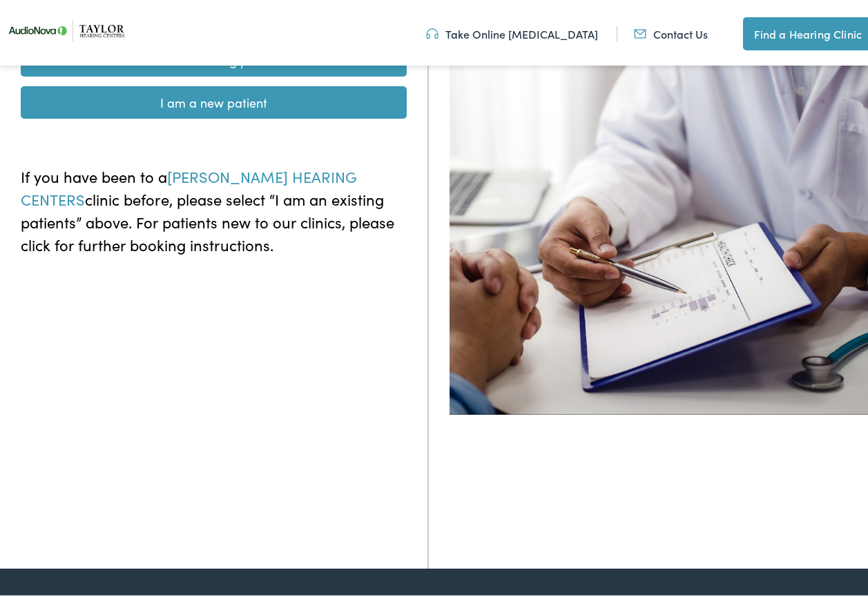 Image resolution: width=868 pixels, height=599 pixels. What do you see at coordinates (213, 207) in the screenshot?
I see `p: If you have been to a clinic before, please select “I am an existing patients” above. For patient...` at bounding box center [213, 207].